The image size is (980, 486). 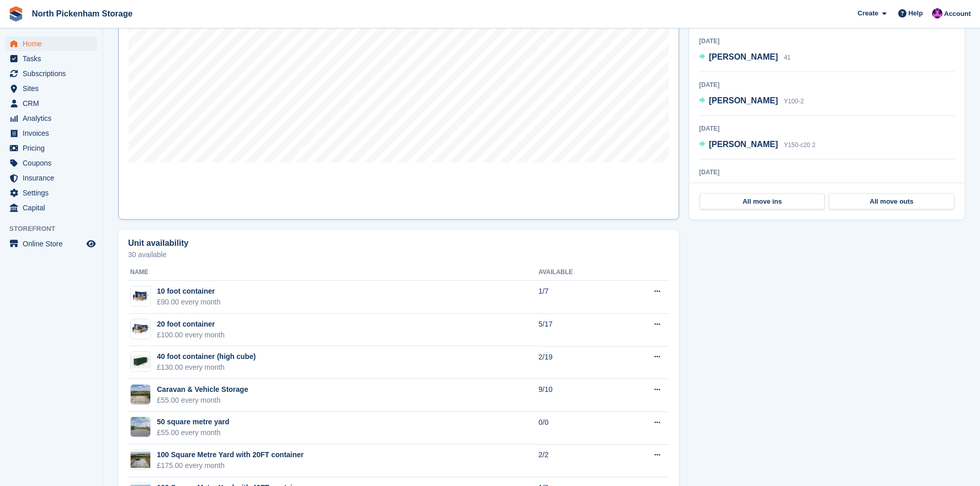 What do you see at coordinates (141, 362) in the screenshot?
I see `img: 40%20ft%20hq%20with%20dims.png` at bounding box center [141, 362].